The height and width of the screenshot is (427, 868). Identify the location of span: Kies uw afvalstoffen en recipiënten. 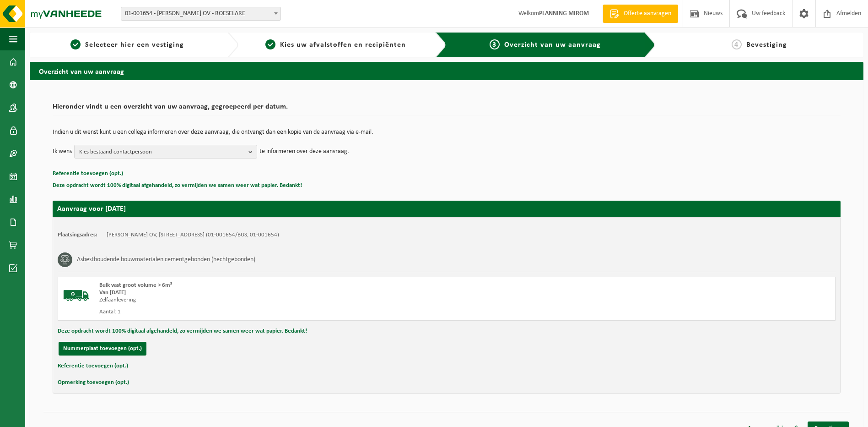
(342, 45).